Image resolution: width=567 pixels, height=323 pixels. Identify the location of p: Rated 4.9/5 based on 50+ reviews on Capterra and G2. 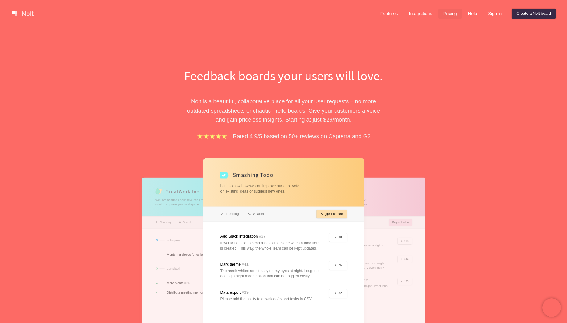
(301, 136).